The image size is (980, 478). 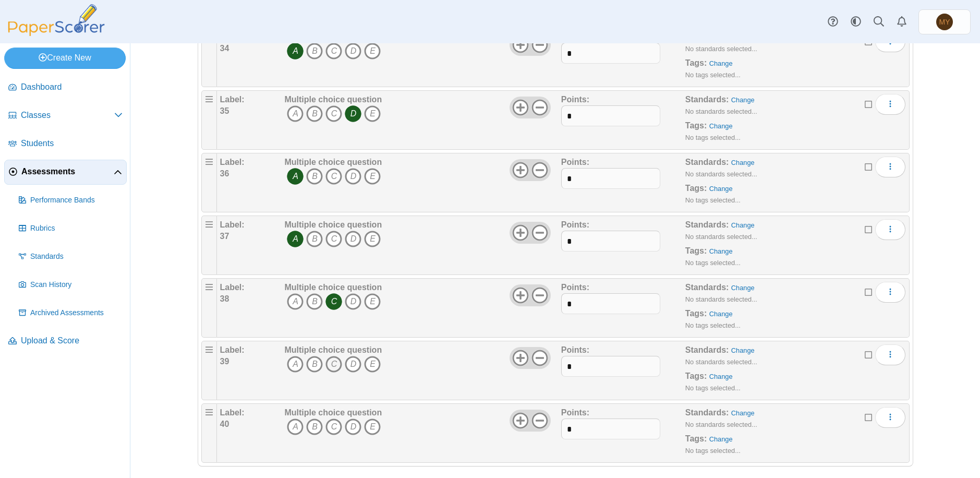 I want to click on b: 37, so click(x=225, y=236).